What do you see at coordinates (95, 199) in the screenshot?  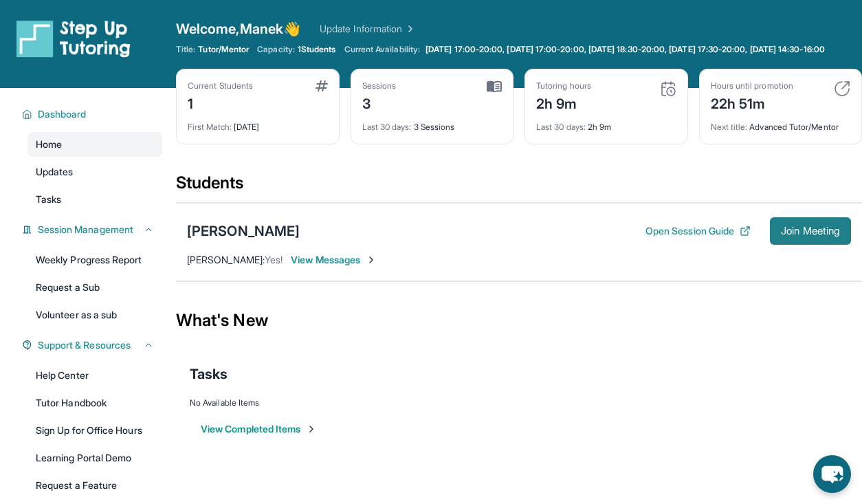 I see `a: Tasks` at bounding box center [95, 199].